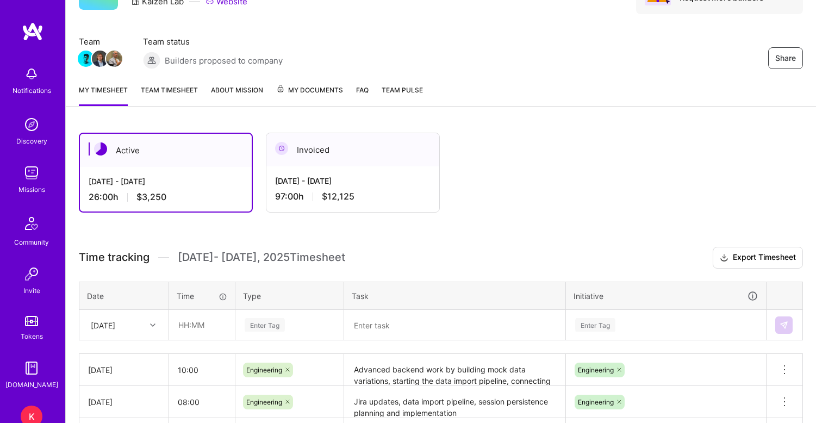  Describe the element at coordinates (237, 95) in the screenshot. I see `a: About Mission` at that location.